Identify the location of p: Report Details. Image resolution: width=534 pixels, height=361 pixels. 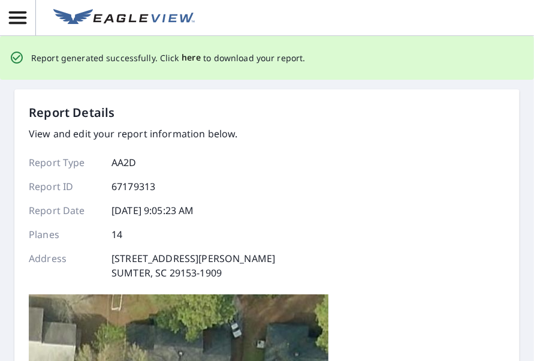
(72, 113).